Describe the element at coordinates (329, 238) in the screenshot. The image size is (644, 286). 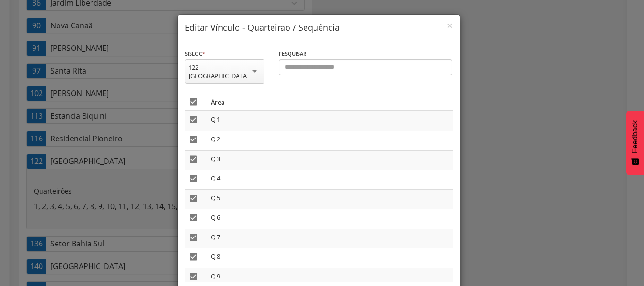
I see `td: Q 7` at that location.